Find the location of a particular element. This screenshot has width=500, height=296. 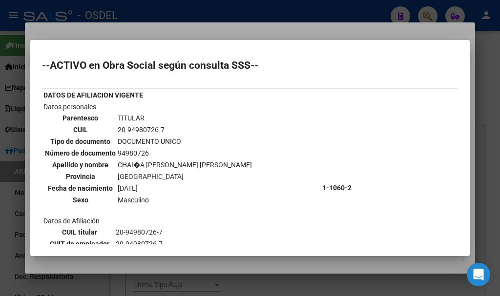

td: Masculino is located at coordinates (184, 200).